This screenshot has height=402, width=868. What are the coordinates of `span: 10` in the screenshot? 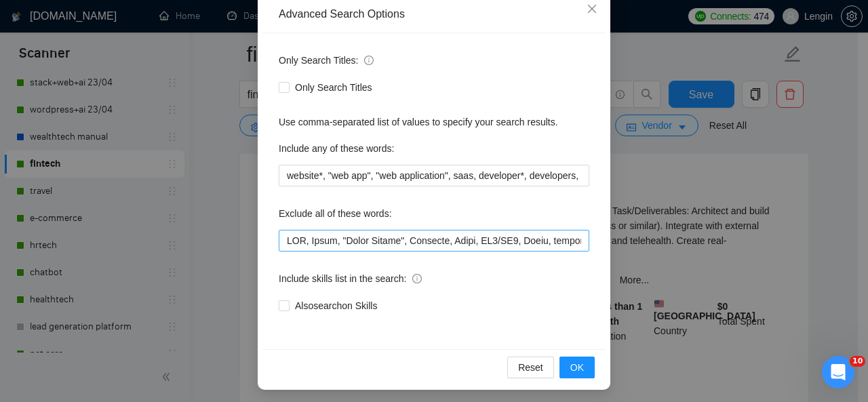 It's located at (857, 362).